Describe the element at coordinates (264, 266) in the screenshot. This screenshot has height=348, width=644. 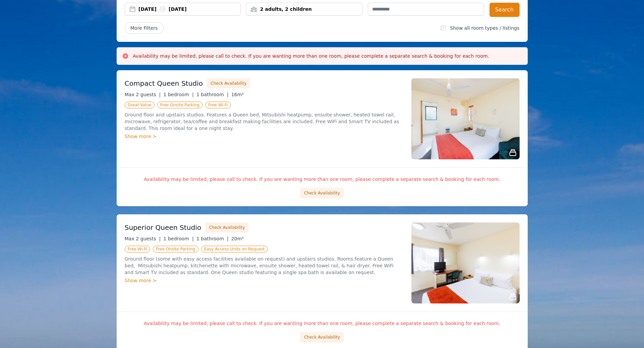
I see `p: Ground floor (some with easy access facilities available on request) and upstairs studios. Rooms ...` at that location.